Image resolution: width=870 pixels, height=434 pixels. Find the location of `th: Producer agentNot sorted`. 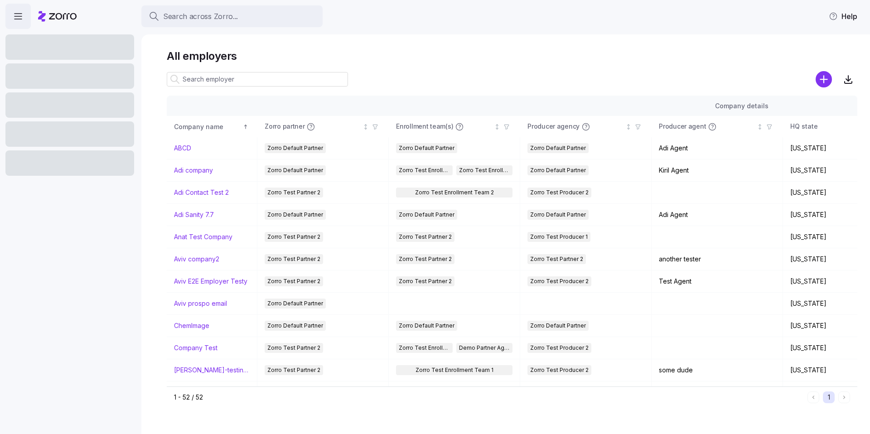

th: Producer agentNot sorted is located at coordinates (717, 127).